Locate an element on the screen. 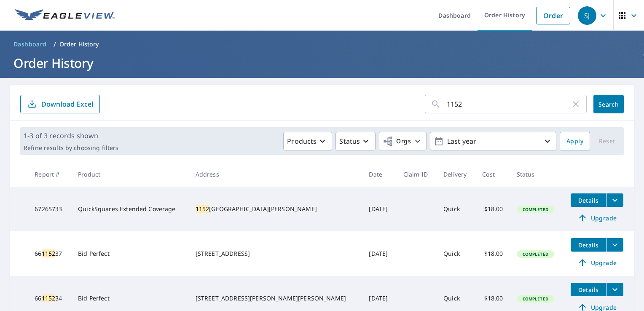 The image size is (644, 311). button: Last year is located at coordinates (493, 141).